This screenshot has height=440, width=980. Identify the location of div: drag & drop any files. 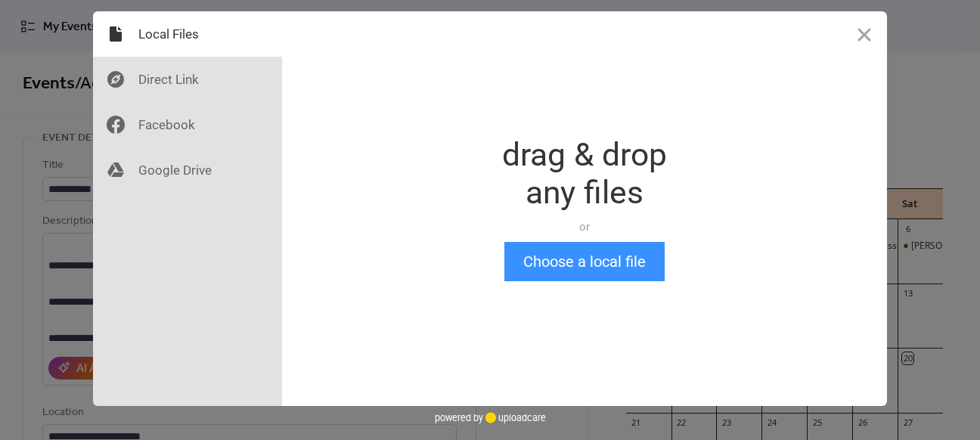
(585, 174).